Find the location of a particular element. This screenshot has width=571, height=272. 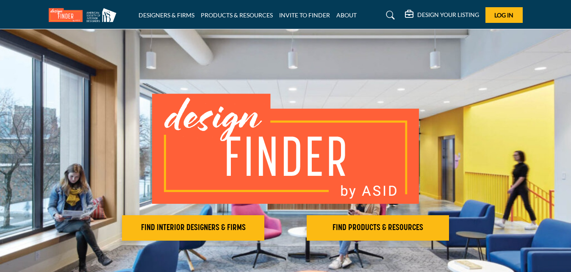

img: Site Logo is located at coordinates (85, 15).